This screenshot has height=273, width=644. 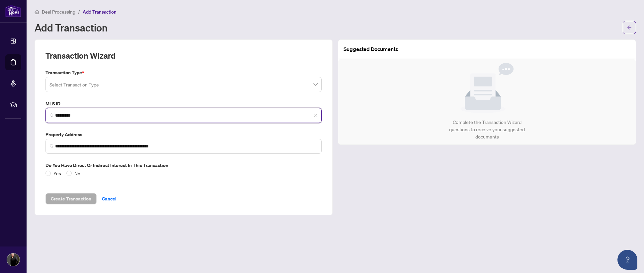 I want to click on label: Do you have direct or indirect interest in this transaction, so click(x=183, y=166).